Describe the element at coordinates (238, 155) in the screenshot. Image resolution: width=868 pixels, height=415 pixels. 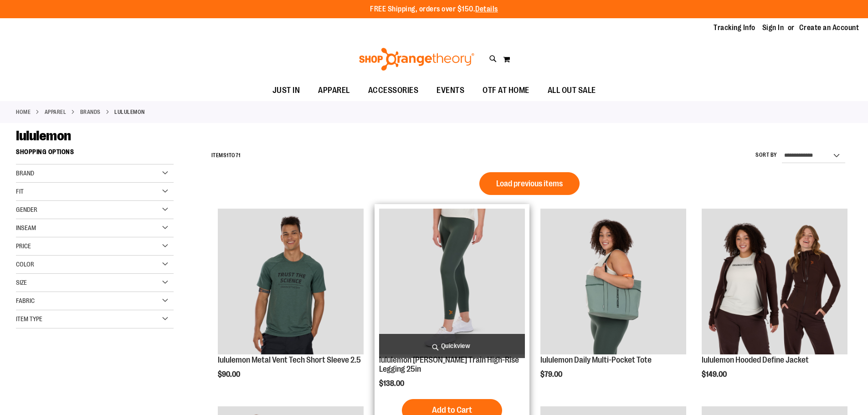
I see `span: 71` at that location.